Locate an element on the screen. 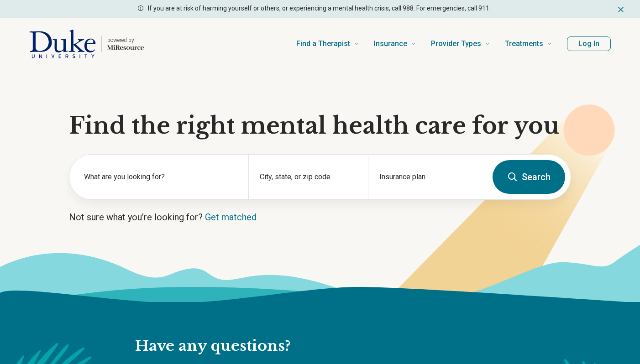  p: powered by is located at coordinates (126, 40).